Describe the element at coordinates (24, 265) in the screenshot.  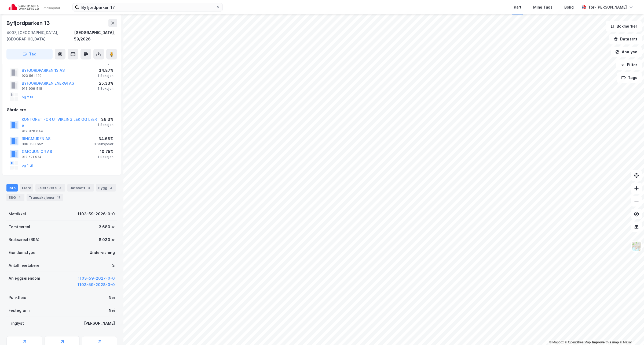
I see `div: Antall leietakere` at that location.